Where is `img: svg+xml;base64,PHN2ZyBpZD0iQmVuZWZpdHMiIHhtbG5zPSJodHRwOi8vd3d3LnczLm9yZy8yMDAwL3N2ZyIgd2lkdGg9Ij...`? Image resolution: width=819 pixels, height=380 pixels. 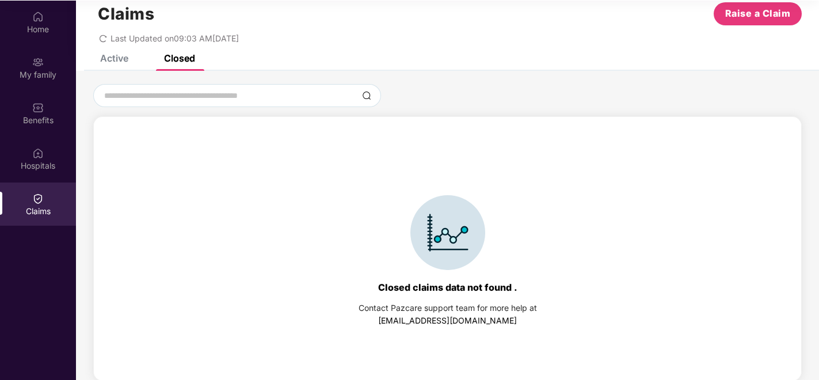
img: svg+xml;base64,PHN2ZyBpZD0iQmVuZWZpdHMiIHhtbG5zPSJodHRwOi8vd3d3LnczLm9yZy8yMDAwL3N2ZyIgd2lkdGg9Ij... is located at coordinates (38, 108).